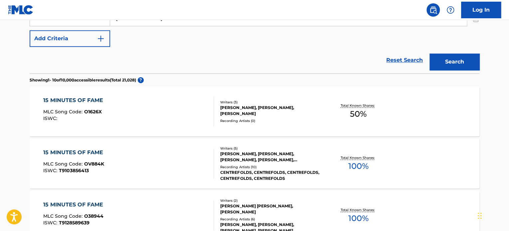 The image size is (509, 231). Describe the element at coordinates (358, 114) in the screenshot. I see `span: 50 %` at that location.